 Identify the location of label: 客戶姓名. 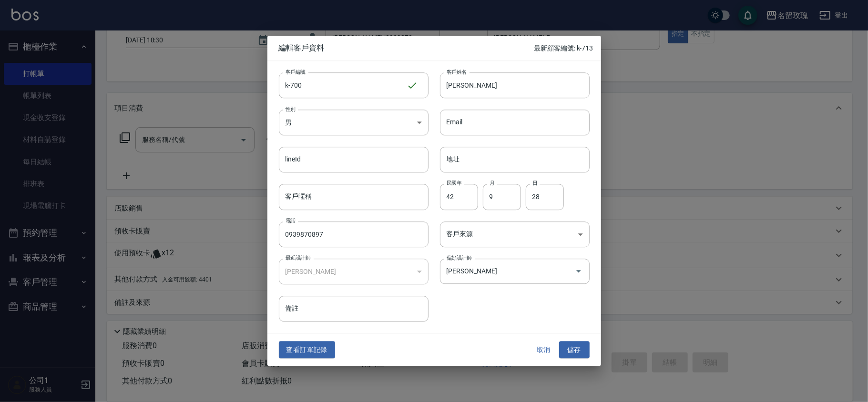
(456, 72).